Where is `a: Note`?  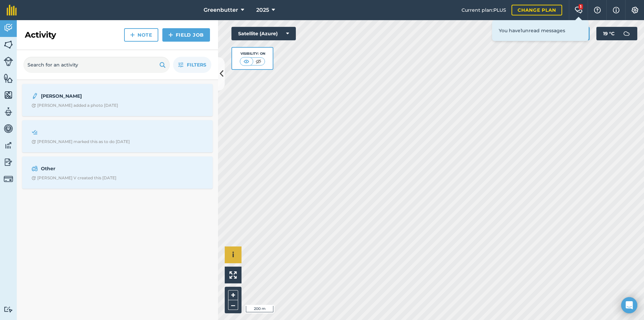 a: Note is located at coordinates (141, 35).